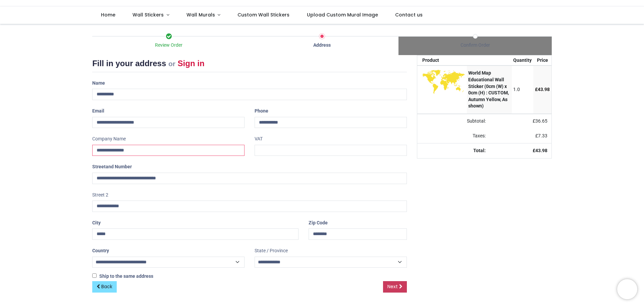 The width and height of the screenshot is (644, 306). Describe the element at coordinates (119, 166) in the screenshot. I see `span: and Number` at that location.